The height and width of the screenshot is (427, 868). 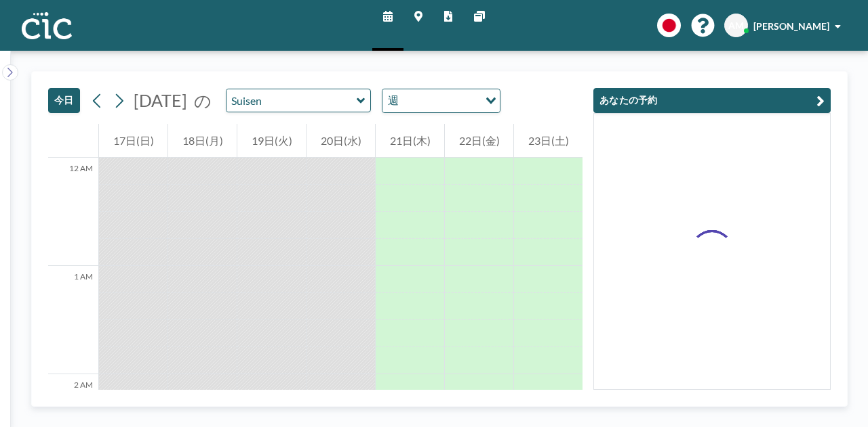 I want to click on div: Search for option, so click(x=441, y=101).